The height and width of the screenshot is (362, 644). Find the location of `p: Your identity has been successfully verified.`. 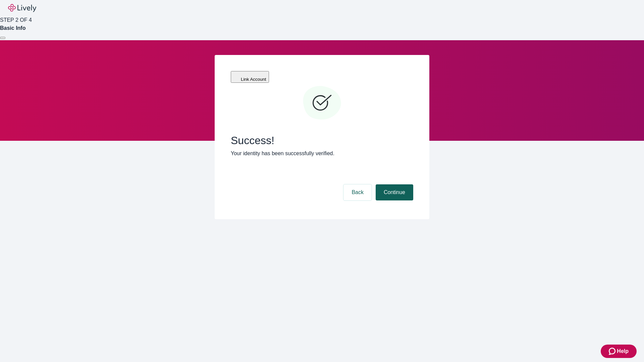

p: Your identity has been successfully verified. is located at coordinates (322, 154).